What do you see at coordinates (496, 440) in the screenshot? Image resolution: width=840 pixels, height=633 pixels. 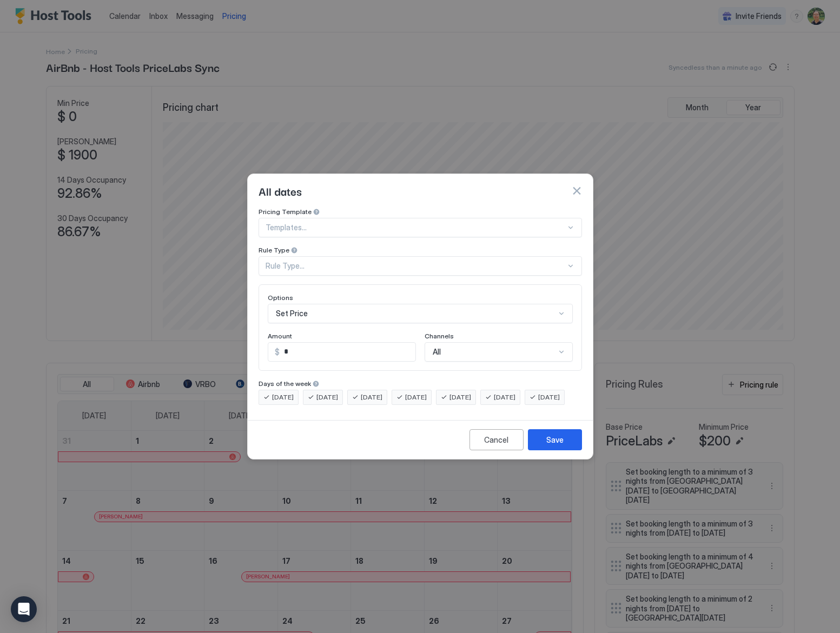 I see `button: Cancel` at bounding box center [496, 440].